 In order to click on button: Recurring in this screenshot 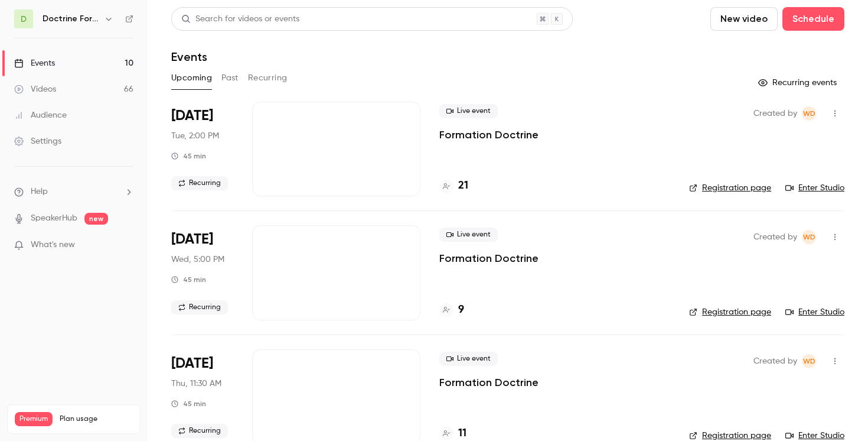, I will do `click(268, 78)`.